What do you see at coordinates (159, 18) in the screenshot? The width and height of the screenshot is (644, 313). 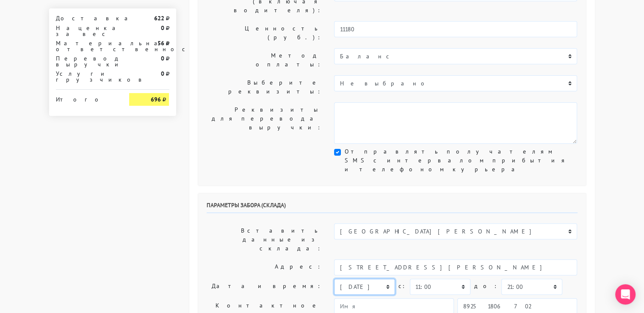 I see `strong: 622` at bounding box center [159, 18].